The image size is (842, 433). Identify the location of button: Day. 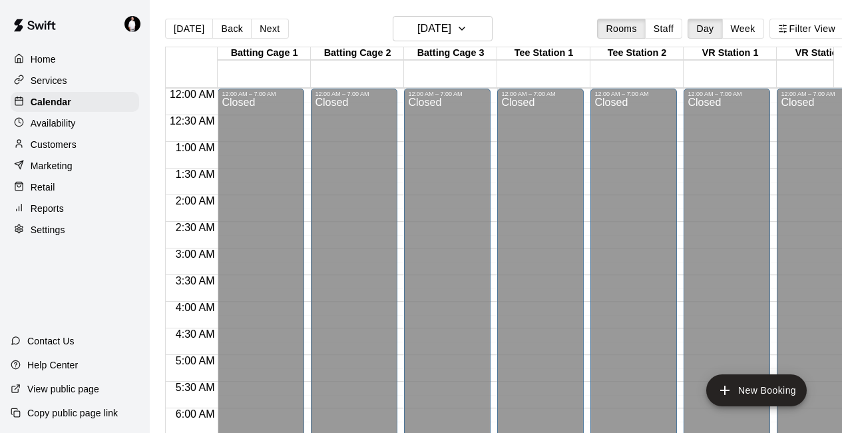
(705, 29).